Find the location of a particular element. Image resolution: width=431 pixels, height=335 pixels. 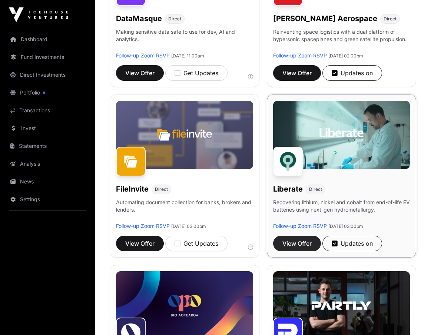

h1: Liberate is located at coordinates (288, 189).